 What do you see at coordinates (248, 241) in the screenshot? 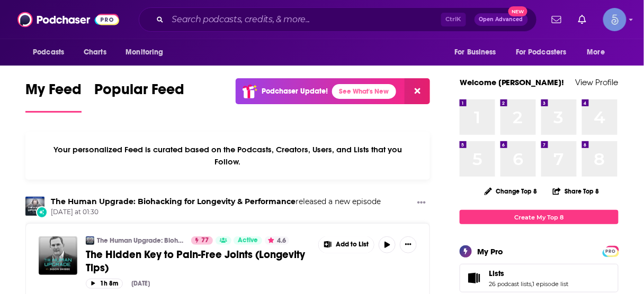
I see `span: Active` at bounding box center [248, 241].